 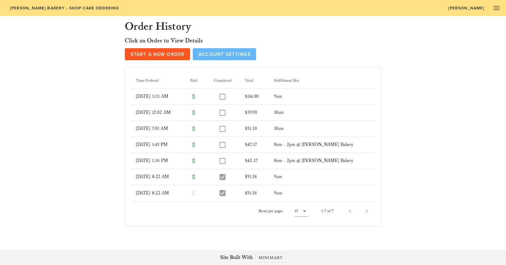 What do you see at coordinates (254, 81) in the screenshot?
I see `th: Total` at bounding box center [254, 81].